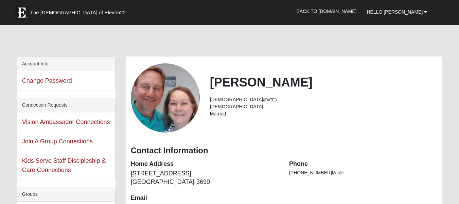 This screenshot has width=459, height=204. I want to click on dt: Email, so click(205, 198).